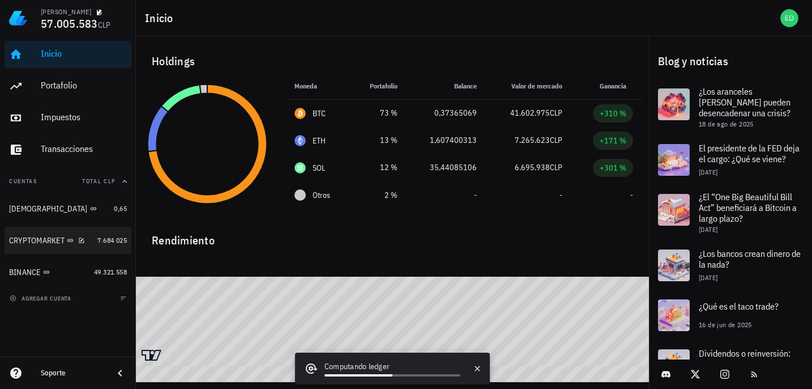 Image resolution: width=812 pixels, height=389 pixels. What do you see at coordinates (84, 117) in the screenshot?
I see `div: Impuestos` at bounding box center [84, 117].